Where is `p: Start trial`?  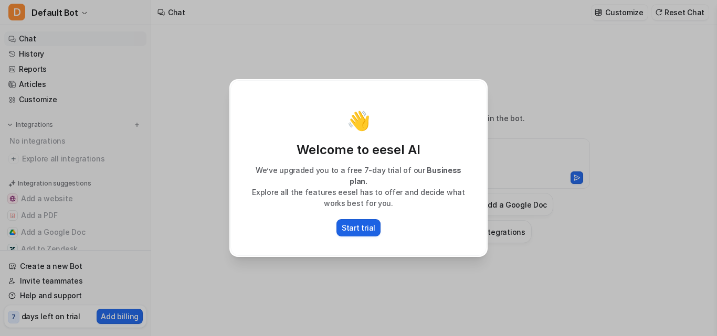
p: Start trial is located at coordinates (358, 228).